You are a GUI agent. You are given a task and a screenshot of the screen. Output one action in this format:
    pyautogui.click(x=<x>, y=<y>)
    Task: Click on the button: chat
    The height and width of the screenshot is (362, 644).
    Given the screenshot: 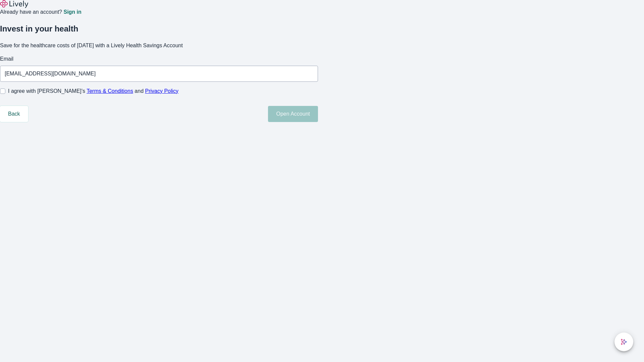 What is the action you would take?
    pyautogui.click(x=624, y=342)
    